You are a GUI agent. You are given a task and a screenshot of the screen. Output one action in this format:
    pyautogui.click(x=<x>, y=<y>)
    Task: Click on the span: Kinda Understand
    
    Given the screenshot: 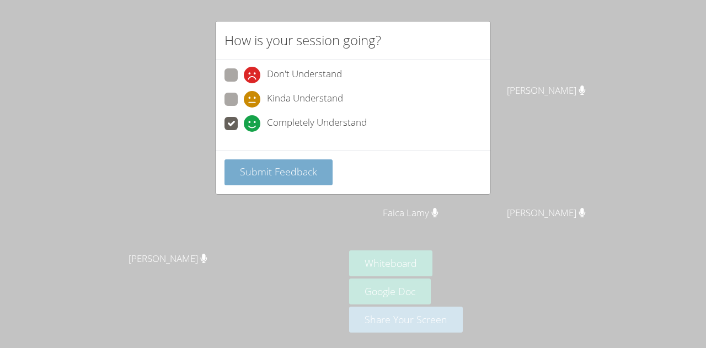 What is the action you would take?
    pyautogui.click(x=305, y=99)
    